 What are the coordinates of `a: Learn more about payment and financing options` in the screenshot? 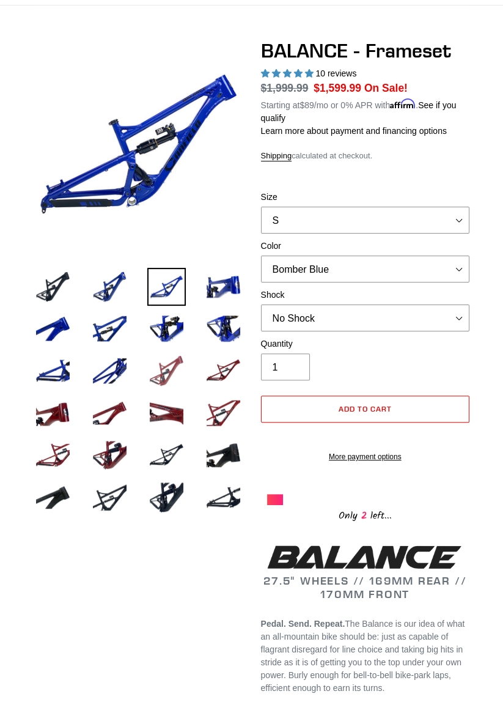 It's located at (354, 131).